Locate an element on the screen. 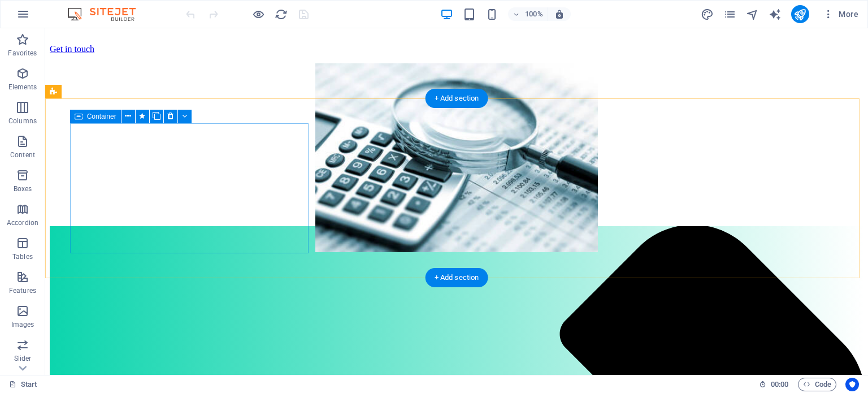 This screenshot has height=393, width=868. button: design is located at coordinates (707, 14).